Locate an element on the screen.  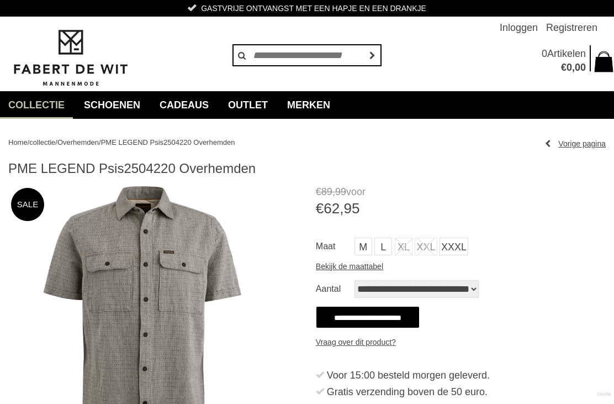
span: 00 is located at coordinates (581, 67).